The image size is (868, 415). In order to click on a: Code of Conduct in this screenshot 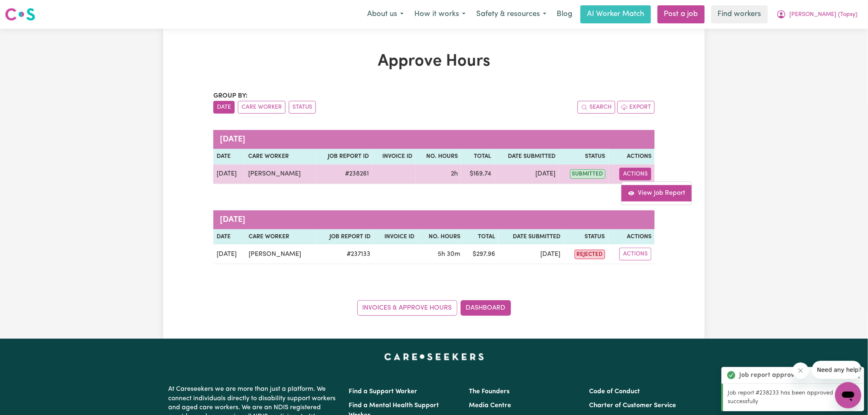, I will do `click(615, 392)`.